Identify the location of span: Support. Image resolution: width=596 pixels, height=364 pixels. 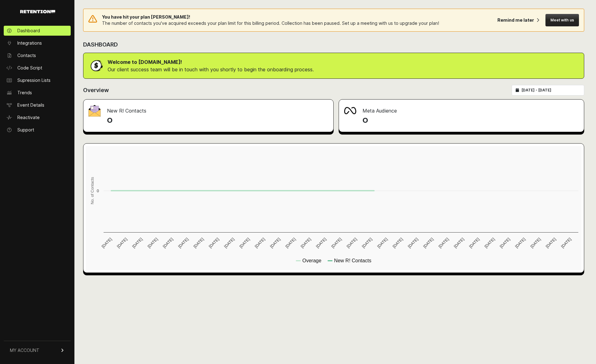
(25, 130).